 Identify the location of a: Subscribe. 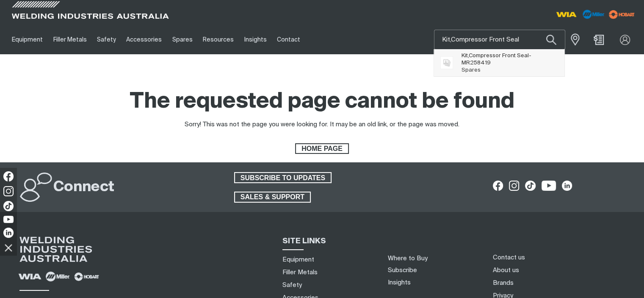
(402, 269).